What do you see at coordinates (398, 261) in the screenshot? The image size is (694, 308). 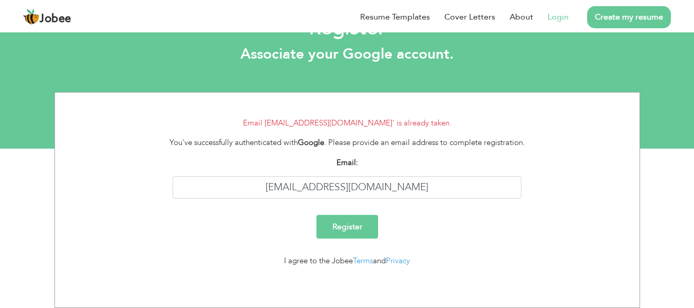 I see `a: Privacy` at bounding box center [398, 261].